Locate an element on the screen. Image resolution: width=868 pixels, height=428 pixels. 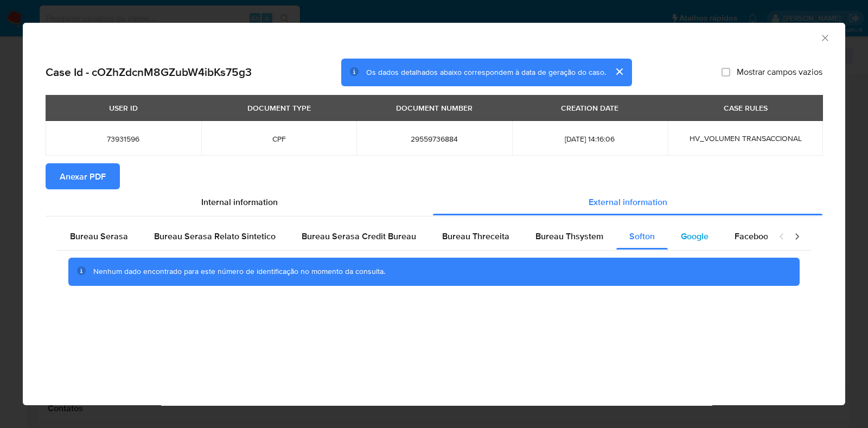
button: Anexar PDF is located at coordinates (83, 177).